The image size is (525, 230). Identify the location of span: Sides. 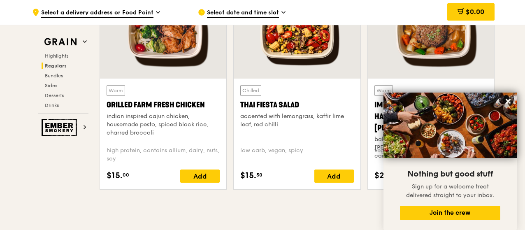
(51, 86).